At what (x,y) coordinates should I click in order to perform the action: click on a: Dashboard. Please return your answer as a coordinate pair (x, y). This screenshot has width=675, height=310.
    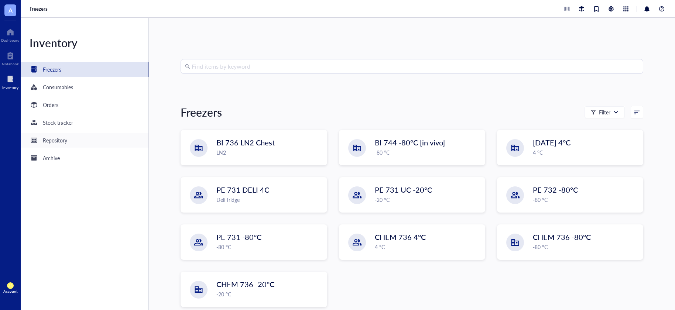
    Looking at the image, I should click on (10, 34).